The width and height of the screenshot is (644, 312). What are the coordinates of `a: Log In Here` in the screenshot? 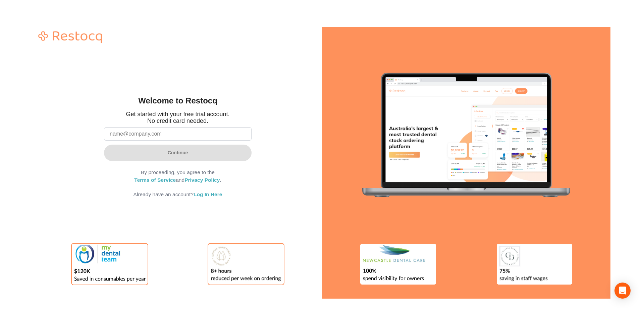 It's located at (207, 194).